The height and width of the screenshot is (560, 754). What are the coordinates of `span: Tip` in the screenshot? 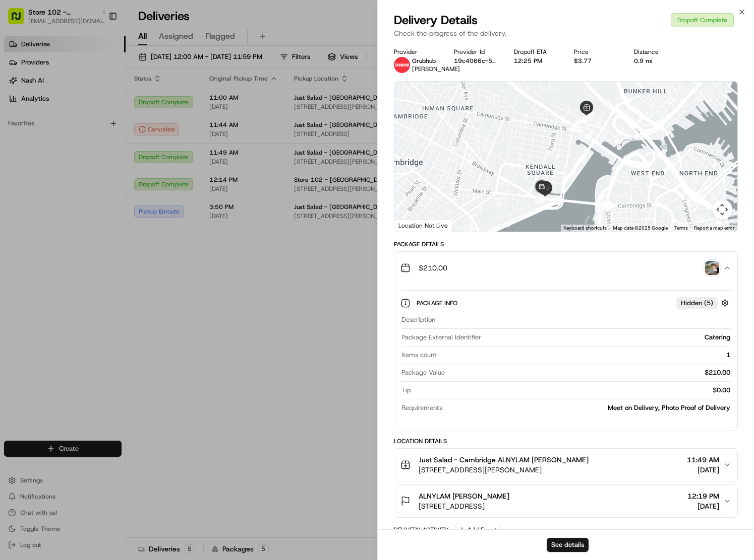 It's located at (406, 391).